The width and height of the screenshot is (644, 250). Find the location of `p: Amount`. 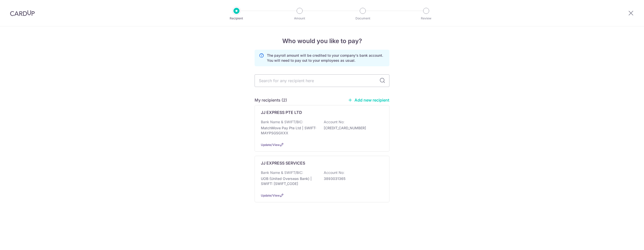

p: Amount is located at coordinates (300, 19).